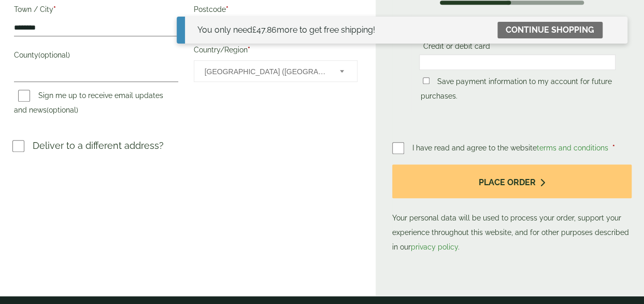  What do you see at coordinates (96, 11) in the screenshot?
I see `label: Town / City` at bounding box center [96, 11].